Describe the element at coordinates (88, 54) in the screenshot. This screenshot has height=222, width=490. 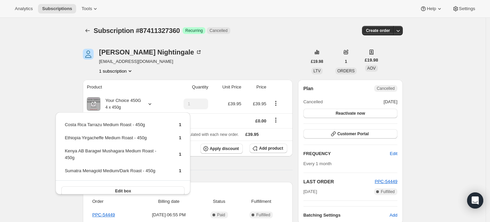
I see `span: Iz Nightingale` at that location.